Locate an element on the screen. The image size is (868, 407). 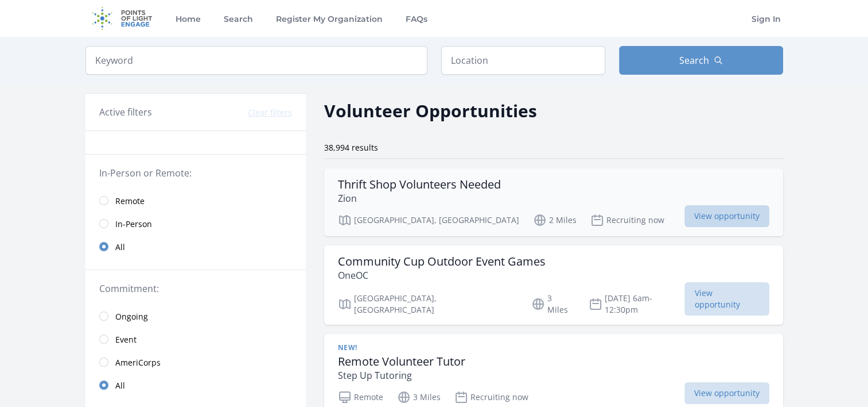
h2: Volunteer Opportunities is located at coordinates (430, 110).